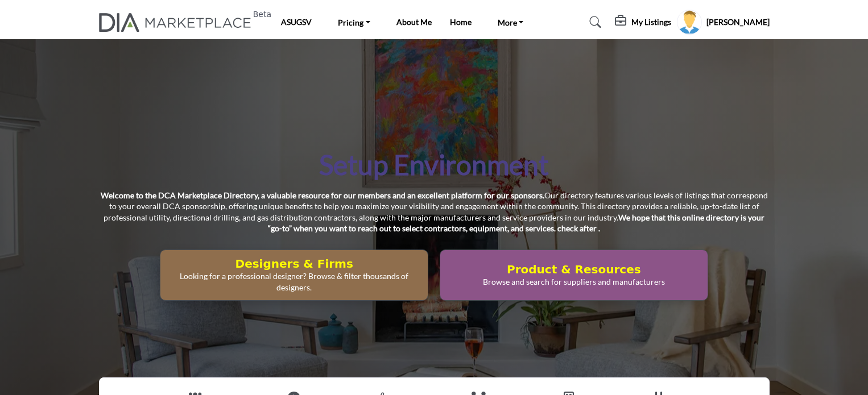  Describe the element at coordinates (296, 21) in the screenshot. I see `a: ASUGSV` at that location.